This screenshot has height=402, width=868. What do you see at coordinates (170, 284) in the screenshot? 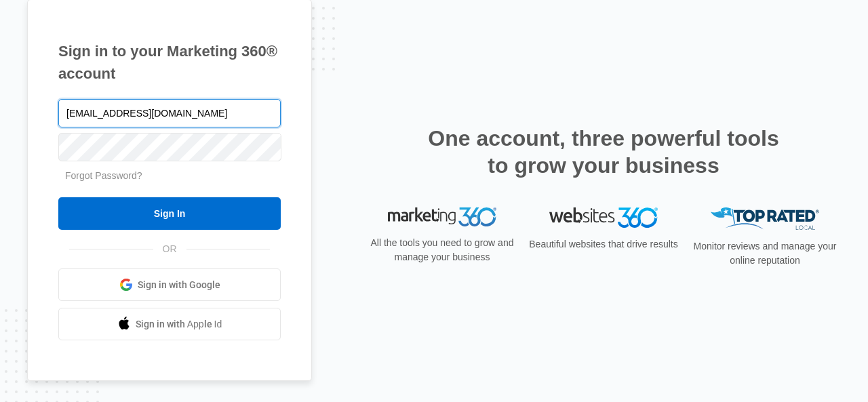
I see `a: Sign in with Google` at bounding box center [170, 284].